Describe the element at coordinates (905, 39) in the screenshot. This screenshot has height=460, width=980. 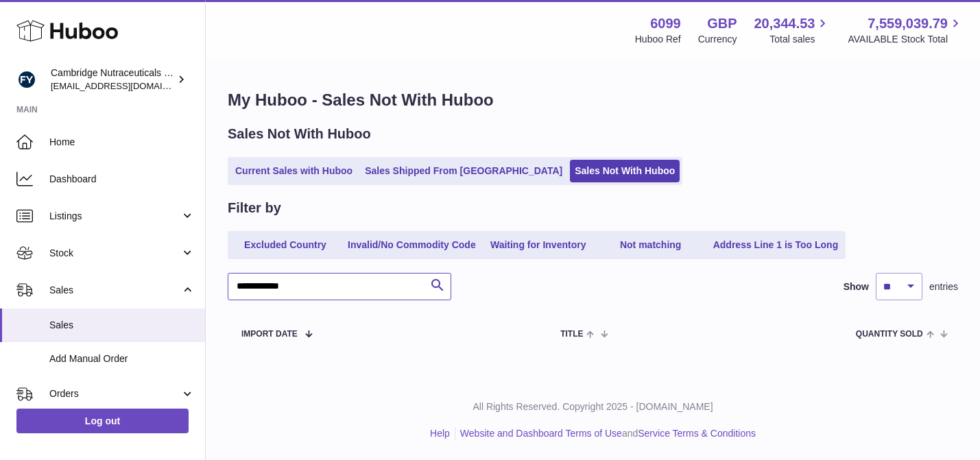
I see `span: AVAILABLE Stock Total` at that location.